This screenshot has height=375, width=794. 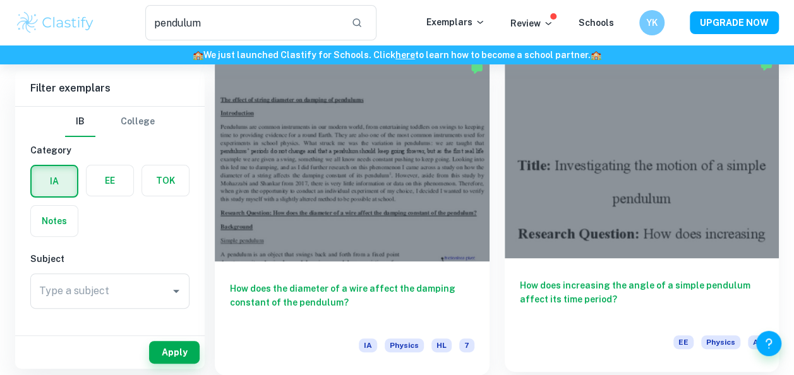 What do you see at coordinates (442, 346) in the screenshot?
I see `span: HL` at bounding box center [442, 346].